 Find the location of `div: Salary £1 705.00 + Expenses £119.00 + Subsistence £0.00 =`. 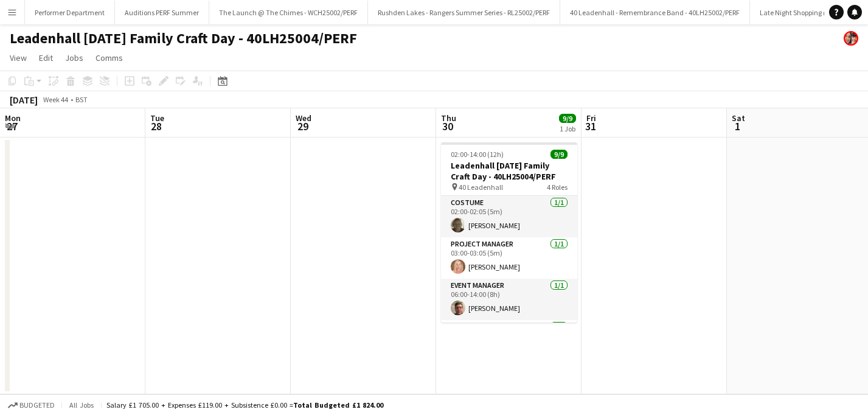

div: Salary £1 705.00 + Expenses £119.00 + Subsistence £0.00 = is located at coordinates (245, 404).